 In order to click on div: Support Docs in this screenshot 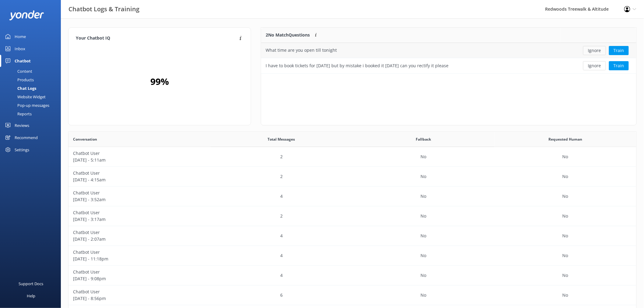, I will do `click(31, 284)`.